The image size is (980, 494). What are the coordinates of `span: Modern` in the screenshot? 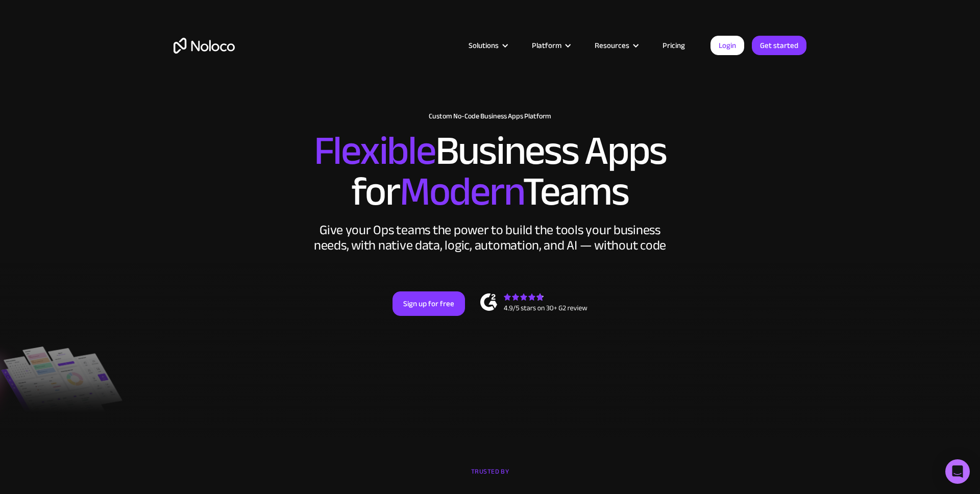 It's located at (461, 192).